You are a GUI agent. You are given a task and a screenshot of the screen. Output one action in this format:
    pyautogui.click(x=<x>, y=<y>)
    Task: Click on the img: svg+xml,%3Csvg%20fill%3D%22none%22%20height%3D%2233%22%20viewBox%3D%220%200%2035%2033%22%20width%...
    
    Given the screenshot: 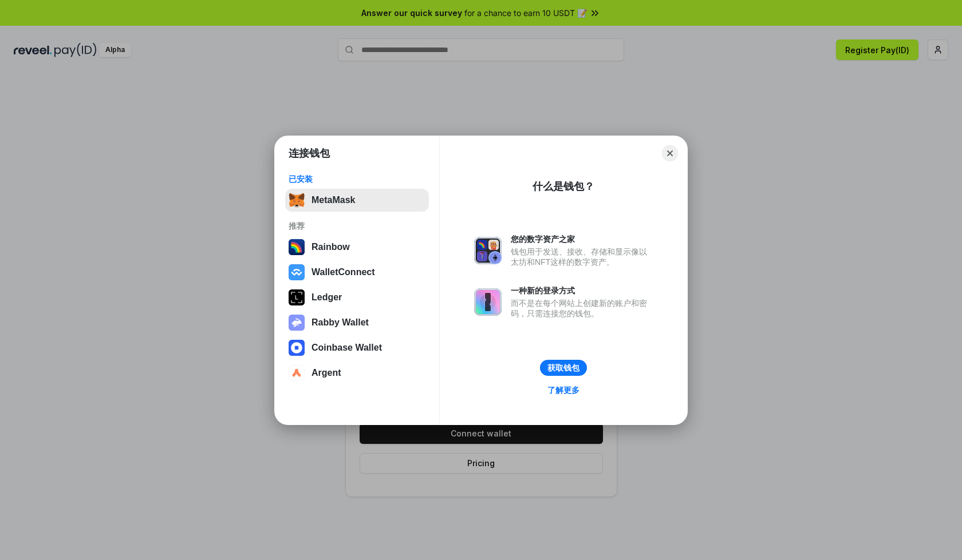 What is the action you would take?
    pyautogui.click(x=297, y=201)
    